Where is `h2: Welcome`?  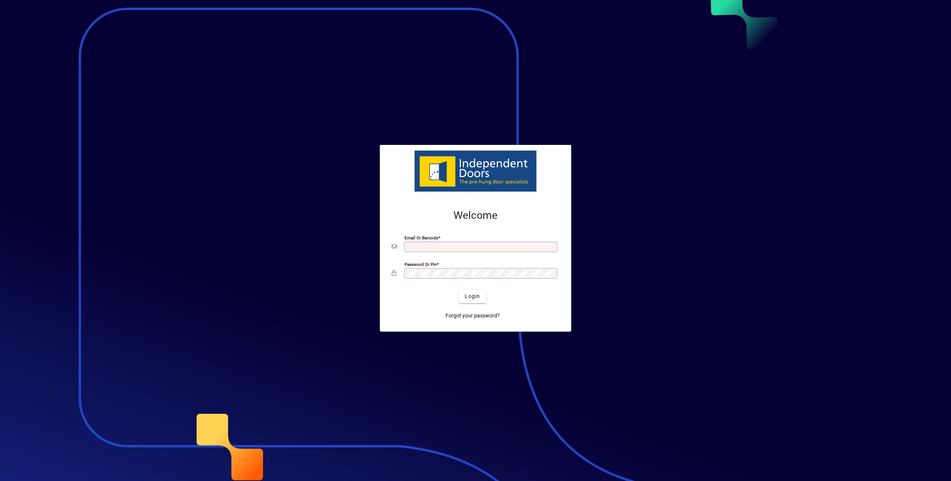
h2: Welcome is located at coordinates (475, 216).